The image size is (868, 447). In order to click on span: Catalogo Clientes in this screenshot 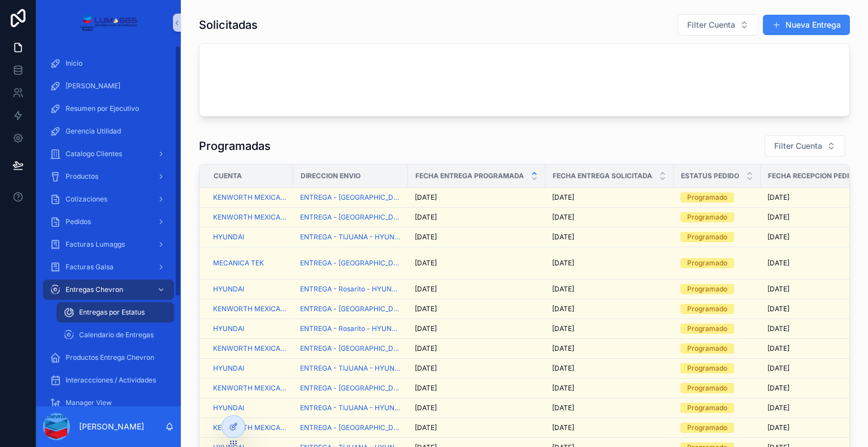, I will do `click(94, 154)`.